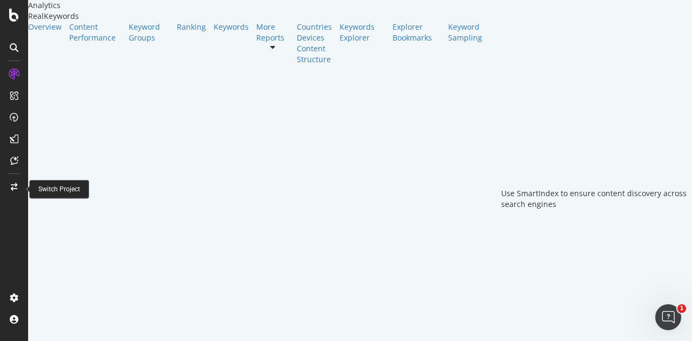  Describe the element at coordinates (191, 27) in the screenshot. I see `a: Ranking` at that location.